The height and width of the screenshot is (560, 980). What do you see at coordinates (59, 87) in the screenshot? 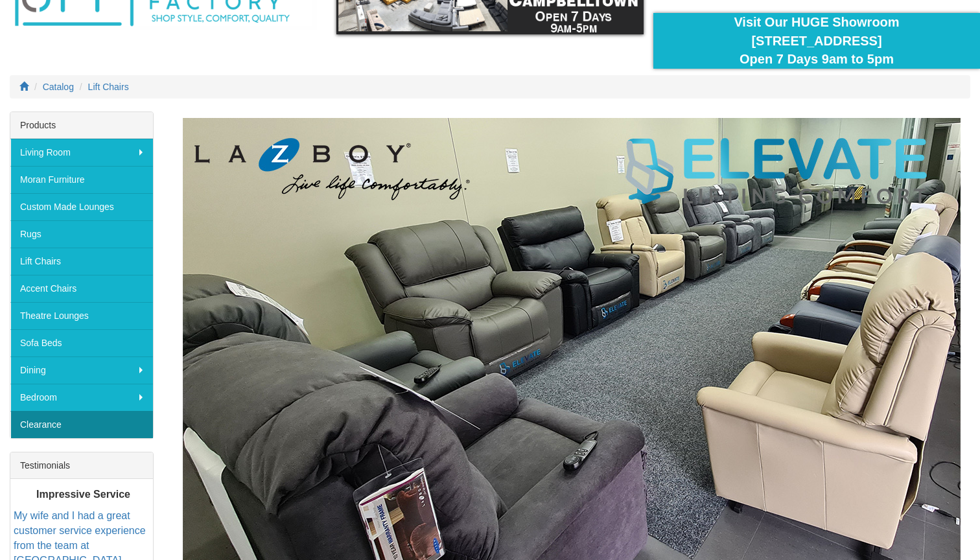
I see `a: Catalog` at bounding box center [59, 87].